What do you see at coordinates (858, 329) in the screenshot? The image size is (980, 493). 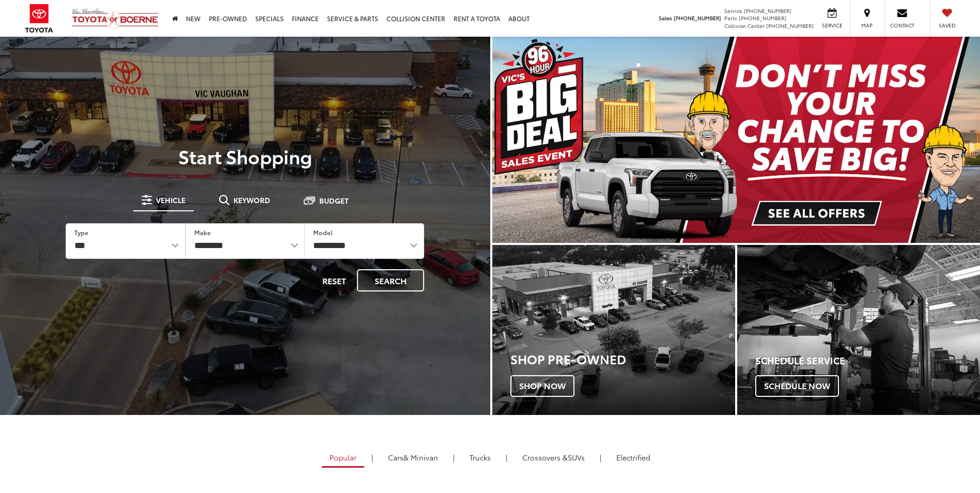 I see `a: Schedule Service Schedule Now` at bounding box center [858, 329].